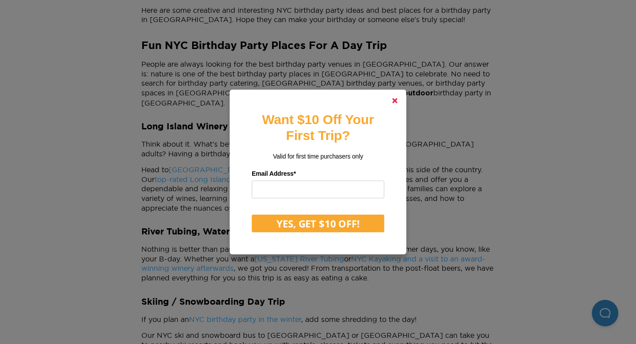 This screenshot has height=344, width=636. I want to click on button: YES, GET $10 OFF!, so click(318, 223).